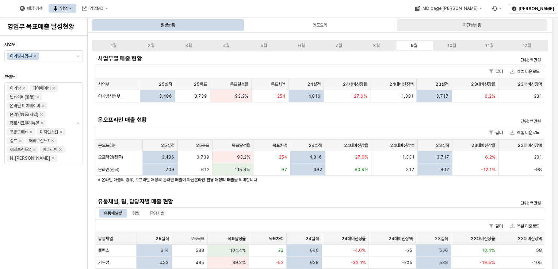 The height and width of the screenshot is (269, 558). What do you see at coordinates (239, 263) in the screenshot?
I see `span: 89.3%` at bounding box center [239, 263].